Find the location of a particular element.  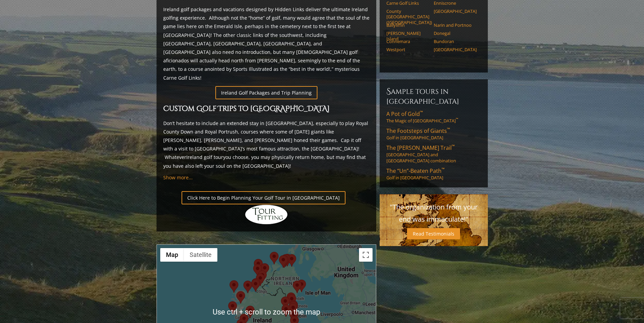

a: Carne Golf Links is located at coordinates (408, 3).